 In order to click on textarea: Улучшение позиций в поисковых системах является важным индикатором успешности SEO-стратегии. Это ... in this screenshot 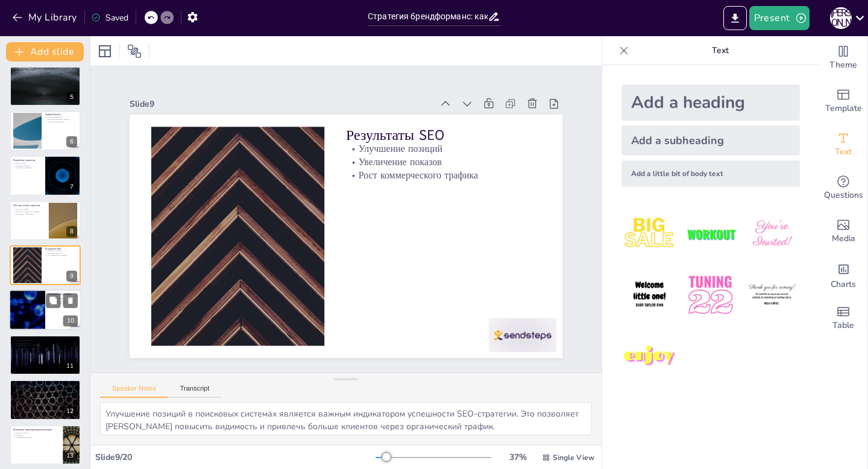, I will do `click(346, 418)`.